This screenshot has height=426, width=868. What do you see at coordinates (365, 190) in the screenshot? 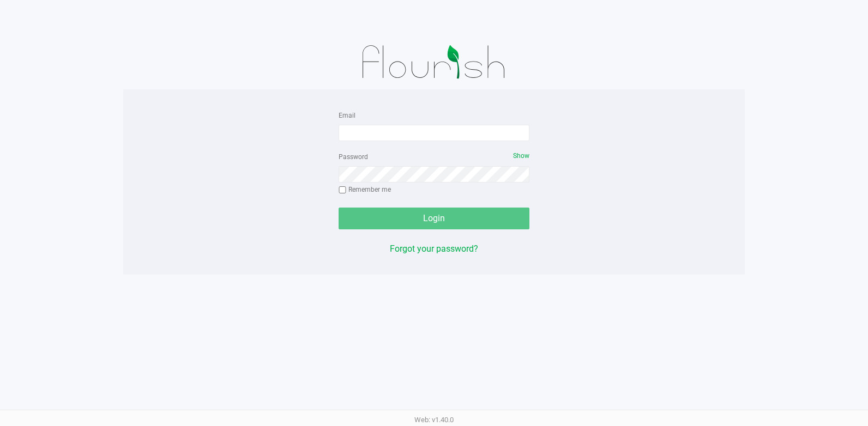
I see `label: Remember me` at bounding box center [365, 190].